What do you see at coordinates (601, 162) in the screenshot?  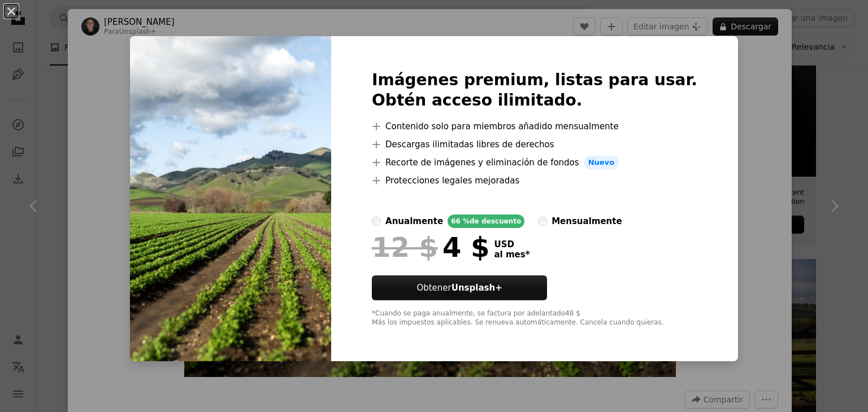 I see `span: Nuevo` at bounding box center [601, 162].